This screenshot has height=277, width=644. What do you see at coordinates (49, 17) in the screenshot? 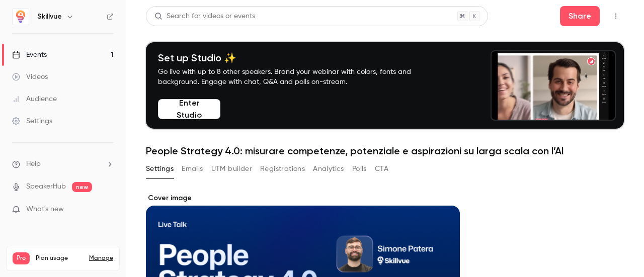
I see `h6: Skillvue` at bounding box center [49, 17].